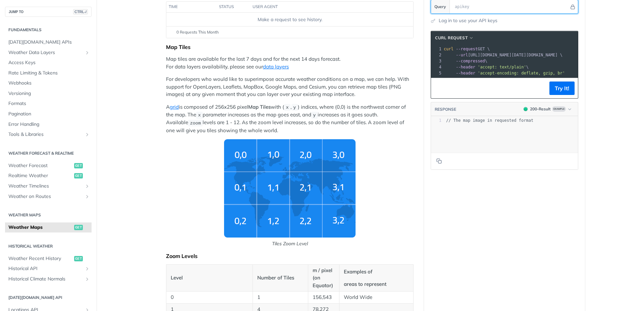 This screenshot has height=311, width=644. Describe the element at coordinates (462, 55) in the screenshot. I see `span: --url` at that location.